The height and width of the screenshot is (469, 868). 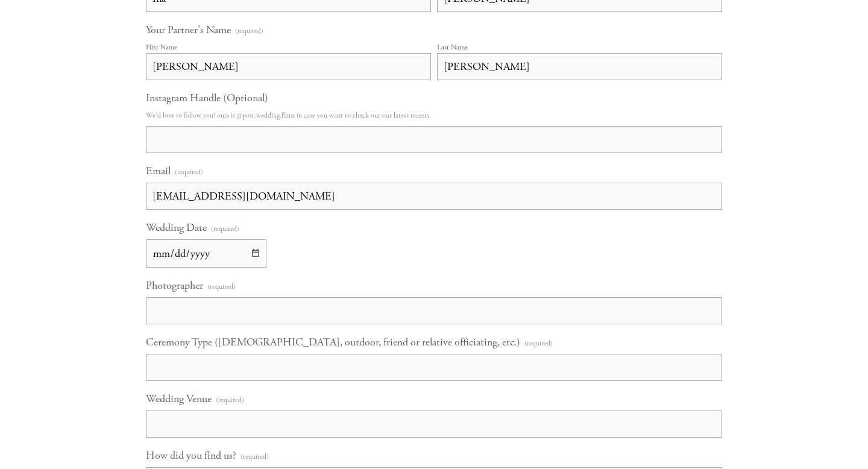 What do you see at coordinates (176, 227) in the screenshot?
I see `span: Wedding Date` at bounding box center [176, 227].